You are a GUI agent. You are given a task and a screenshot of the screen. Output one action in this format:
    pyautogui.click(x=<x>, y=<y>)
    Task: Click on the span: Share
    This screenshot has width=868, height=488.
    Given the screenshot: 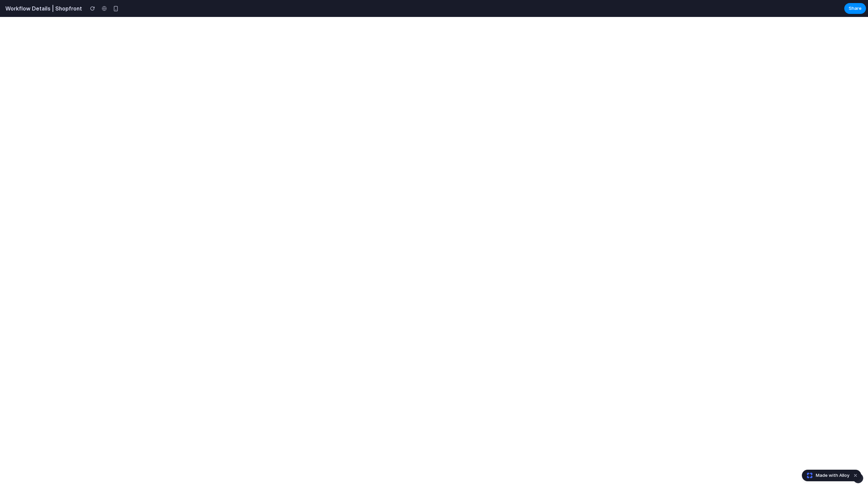 What is the action you would take?
    pyautogui.click(x=855, y=9)
    